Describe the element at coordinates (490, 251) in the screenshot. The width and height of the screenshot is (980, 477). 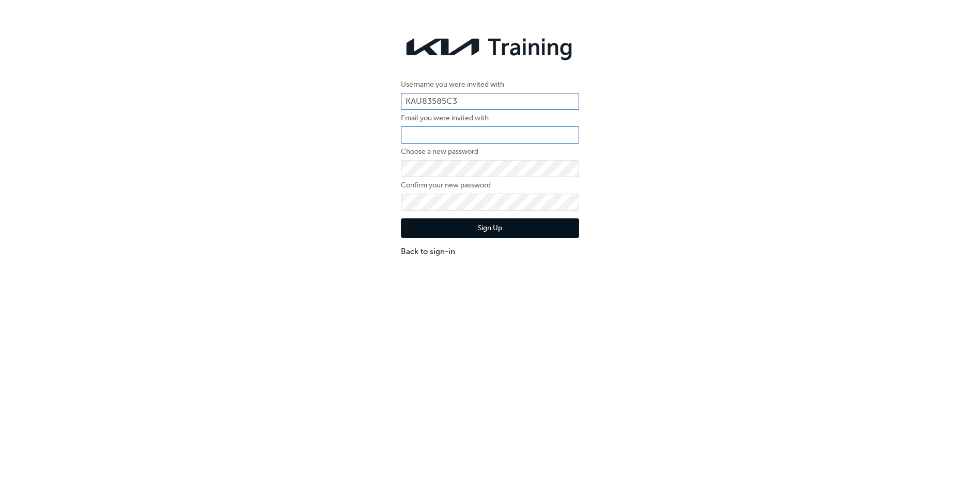
I see `a: Back to sign-in` at that location.